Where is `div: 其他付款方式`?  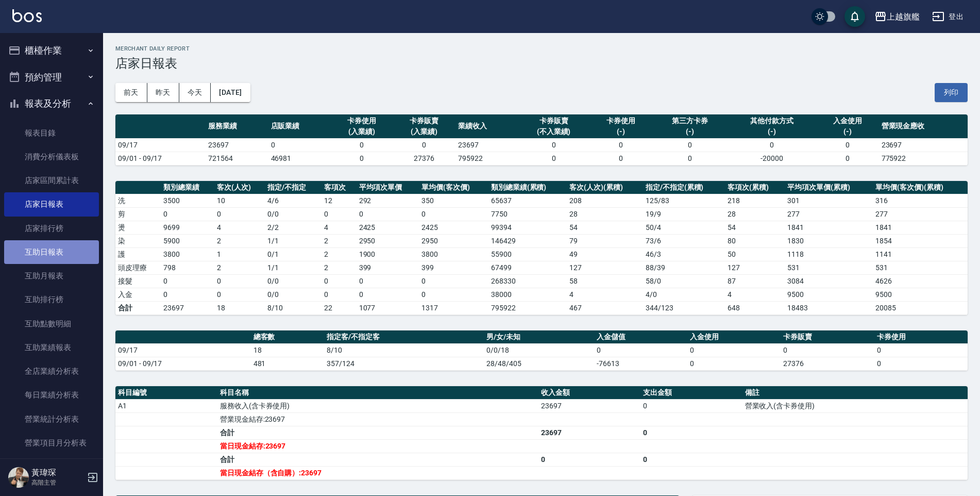
div: 其他付款方式 is located at coordinates (772, 121).